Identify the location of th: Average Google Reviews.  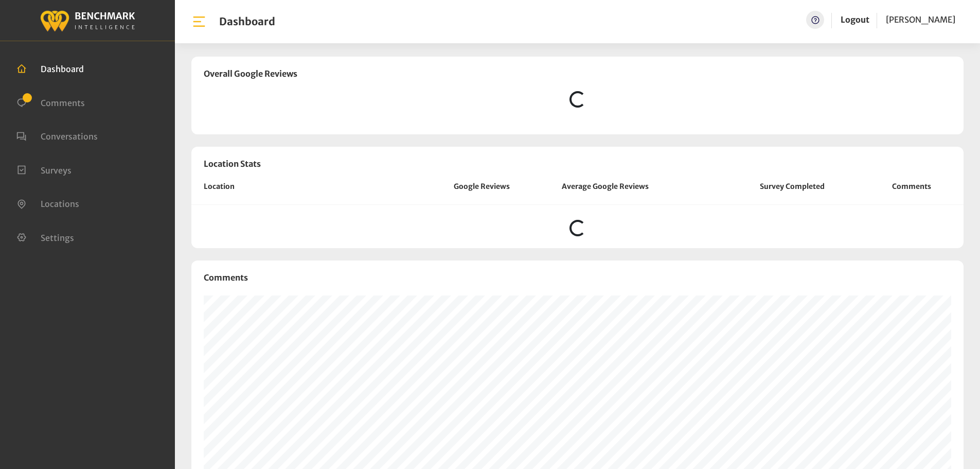
(637, 193).